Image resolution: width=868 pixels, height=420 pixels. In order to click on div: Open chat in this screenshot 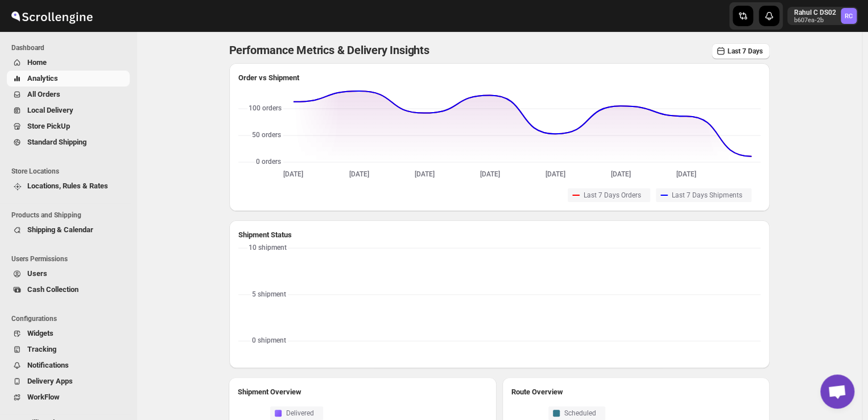, I will do `click(837, 392)`.